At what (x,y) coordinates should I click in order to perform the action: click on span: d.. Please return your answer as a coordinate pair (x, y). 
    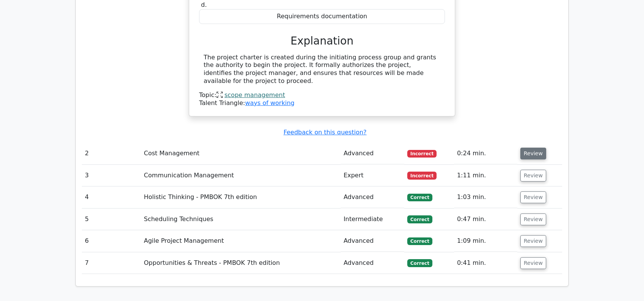
    Looking at the image, I should click on (204, 5).